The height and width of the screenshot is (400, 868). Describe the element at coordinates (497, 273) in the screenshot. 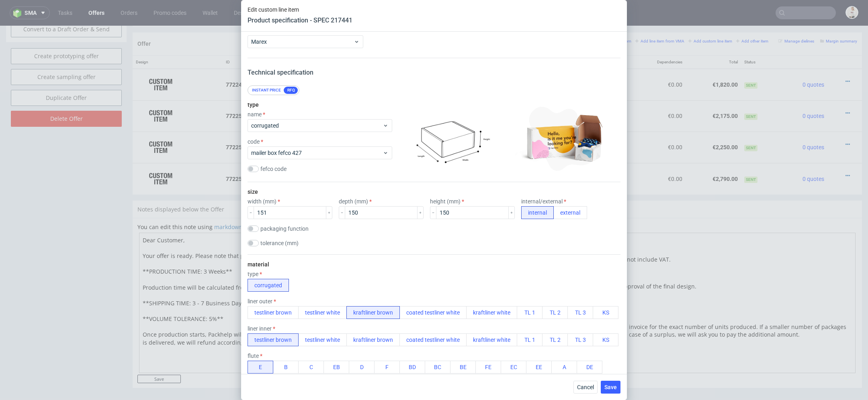

I see `div: You can edit this note using` at that location.